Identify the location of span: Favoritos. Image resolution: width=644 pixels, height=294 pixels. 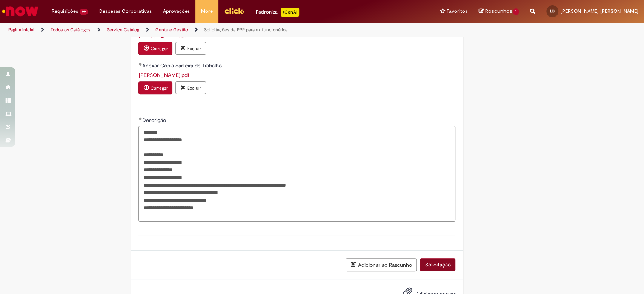
(456, 11).